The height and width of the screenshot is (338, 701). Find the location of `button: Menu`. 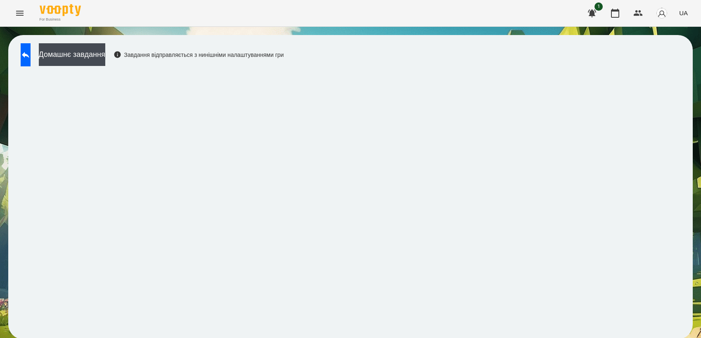

button: Menu is located at coordinates (20, 13).